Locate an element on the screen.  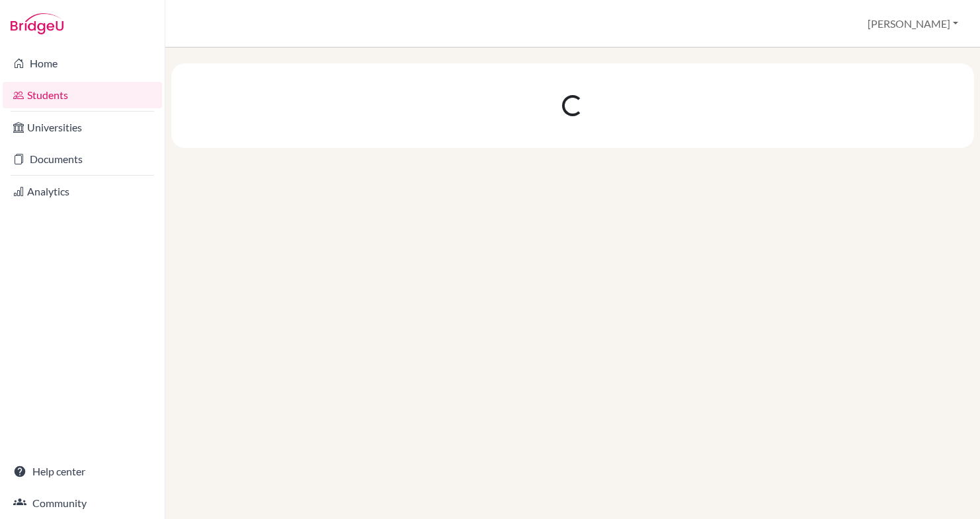
a: Students is located at coordinates (82, 95).